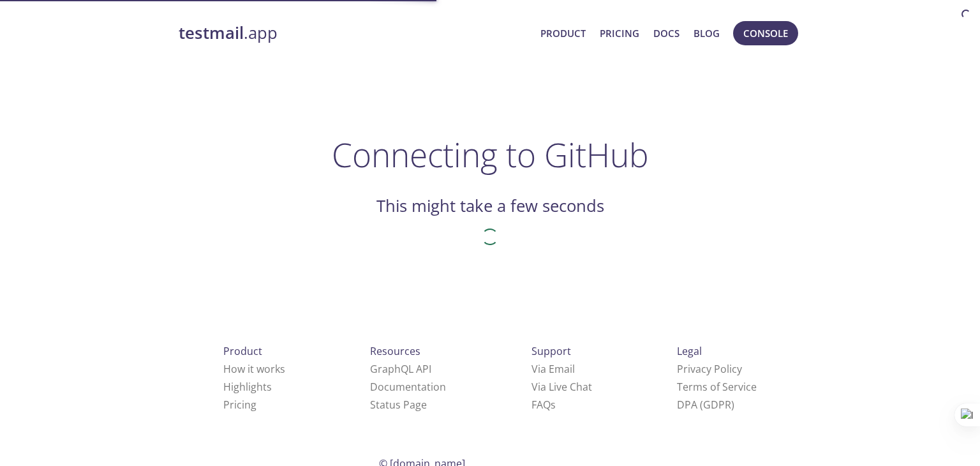 The width and height of the screenshot is (980, 466). What do you see at coordinates (398, 405) in the screenshot?
I see `a: Status Page` at bounding box center [398, 405].